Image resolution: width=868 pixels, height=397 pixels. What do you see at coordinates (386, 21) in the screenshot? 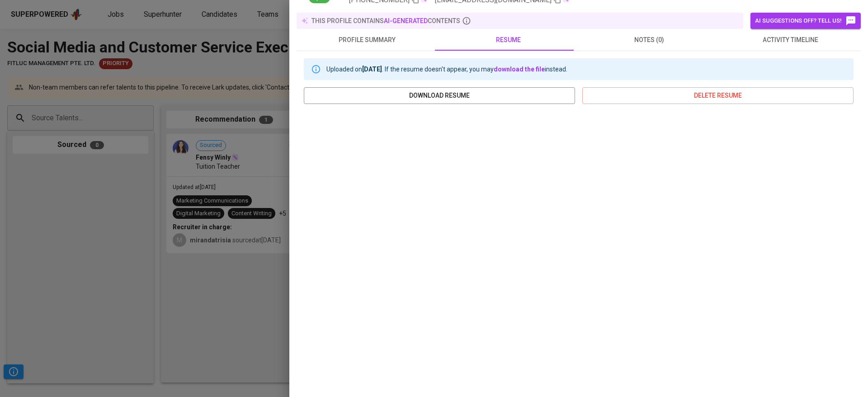
I see `p: this profile contains contents` at bounding box center [386, 21].